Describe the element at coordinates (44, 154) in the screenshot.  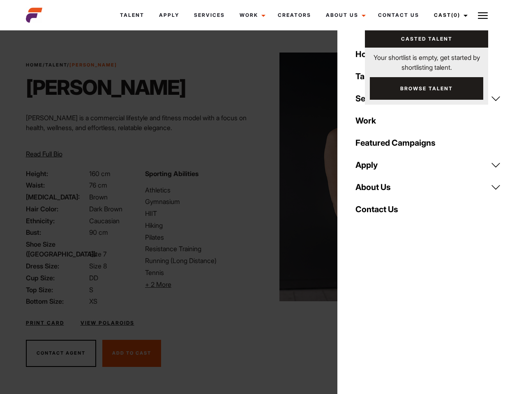
I see `button: Read Full Bio` at that location.